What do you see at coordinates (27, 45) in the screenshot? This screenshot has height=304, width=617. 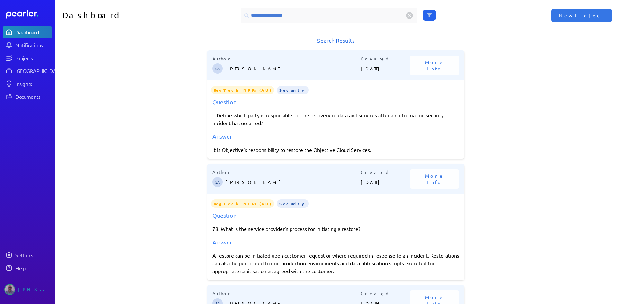 I see `a: Notifications` at bounding box center [27, 45].